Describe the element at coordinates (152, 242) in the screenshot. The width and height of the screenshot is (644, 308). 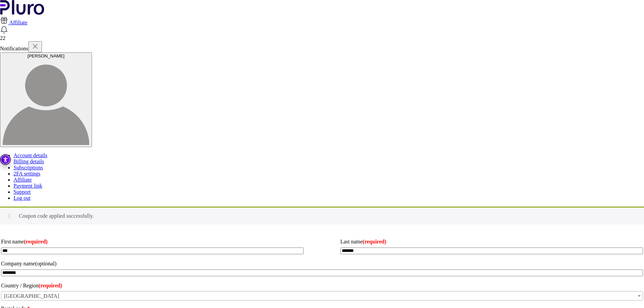
I see `label: First name` at that location.